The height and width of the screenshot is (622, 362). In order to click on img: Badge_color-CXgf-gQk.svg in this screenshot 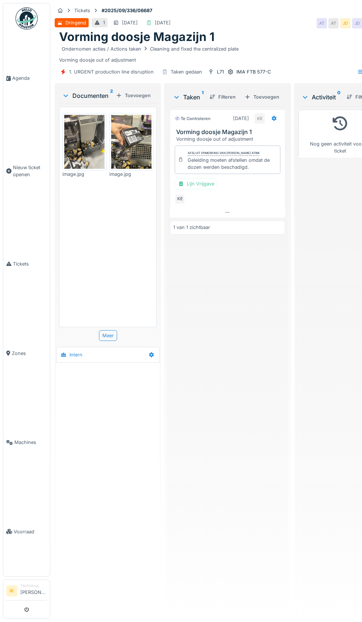, I will do `click(27, 18)`.